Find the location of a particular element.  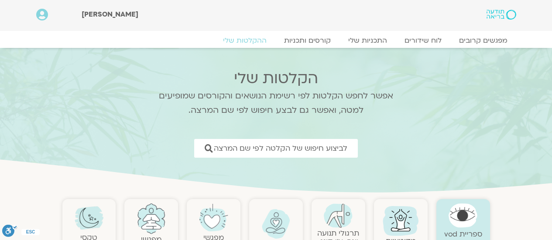

a: התכניות שלי is located at coordinates (368, 41).